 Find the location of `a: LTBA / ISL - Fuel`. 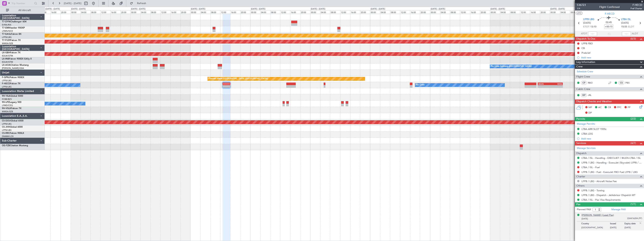

a: LTBA / ISL - Fuel is located at coordinates (590, 167).